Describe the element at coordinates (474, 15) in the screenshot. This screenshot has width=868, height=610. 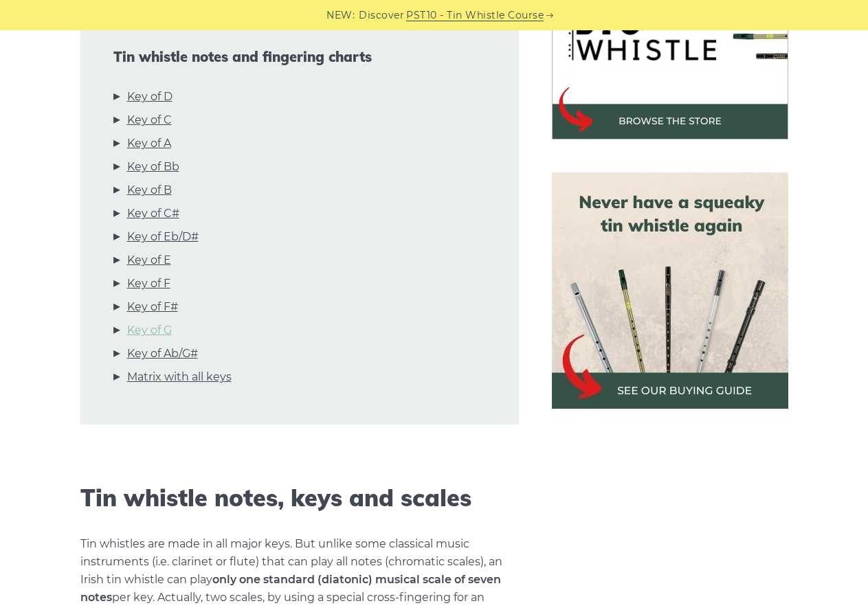
I see `a: PST10 - Tin Whistle Course` at that location.